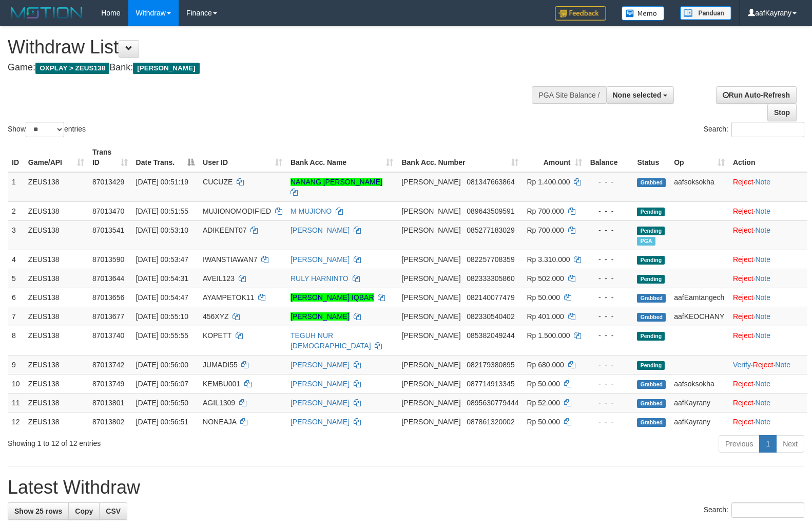 The image size is (812, 524). Describe the element at coordinates (545, 278) in the screenshot. I see `span: Rp 502.000` at that location.